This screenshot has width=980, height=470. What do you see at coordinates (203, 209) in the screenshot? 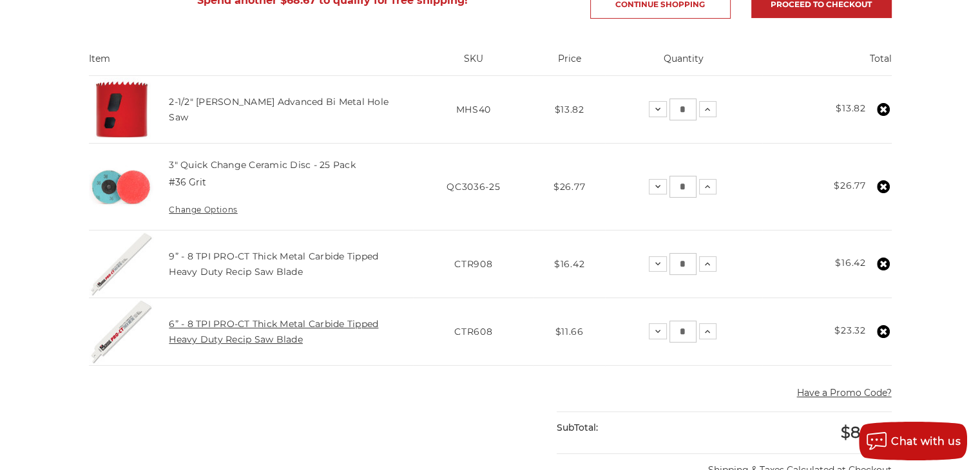
I see `a: Change Options` at bounding box center [203, 209].